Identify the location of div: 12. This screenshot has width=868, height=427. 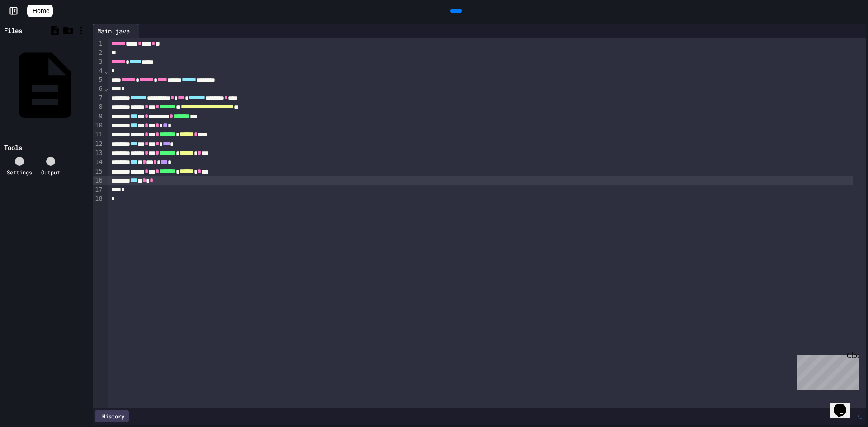
(98, 144).